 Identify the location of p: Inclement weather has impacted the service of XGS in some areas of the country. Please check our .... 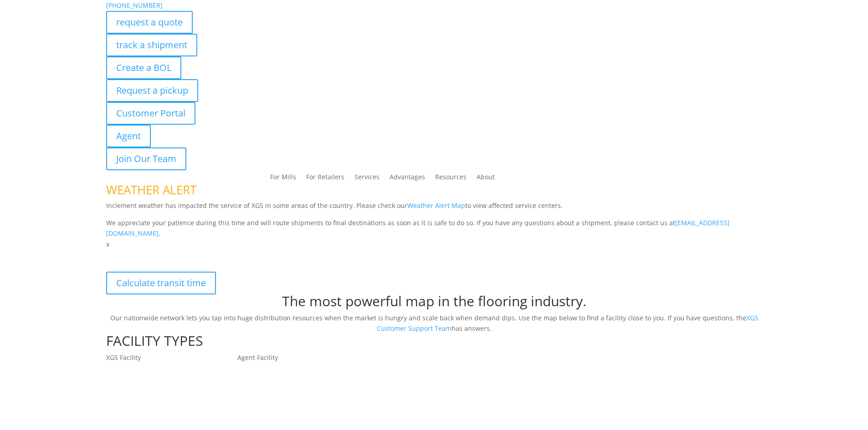
(434, 209).